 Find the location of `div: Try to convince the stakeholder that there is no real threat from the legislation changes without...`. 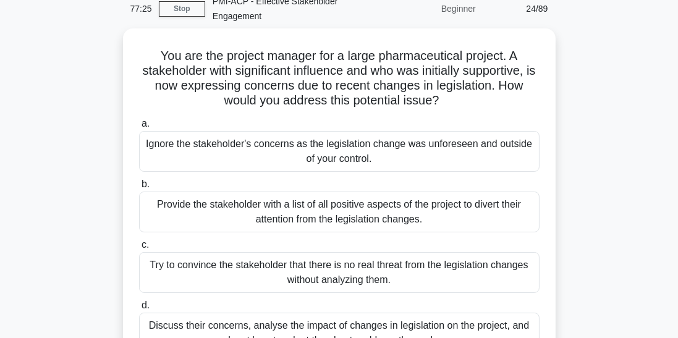

div: Try to convince the stakeholder that there is no real threat from the legislation changes without... is located at coordinates (339, 273).